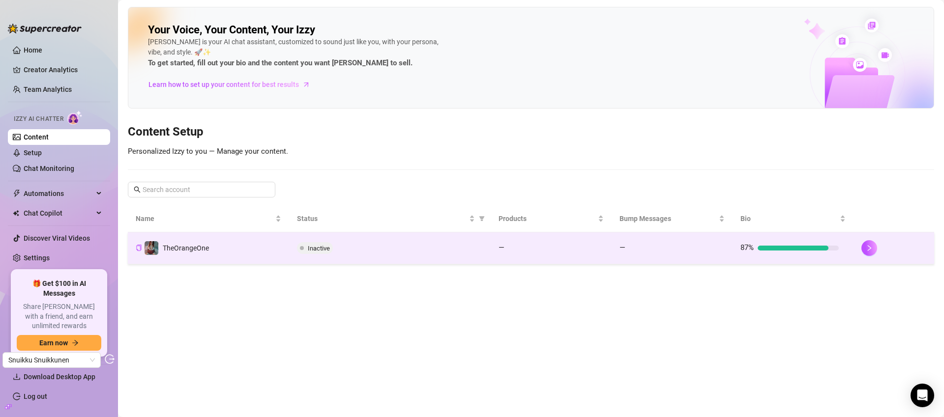 Image resolution: width=944 pixels, height=417 pixels. Describe the element at coordinates (869, 248) in the screenshot. I see `button: right` at that location.